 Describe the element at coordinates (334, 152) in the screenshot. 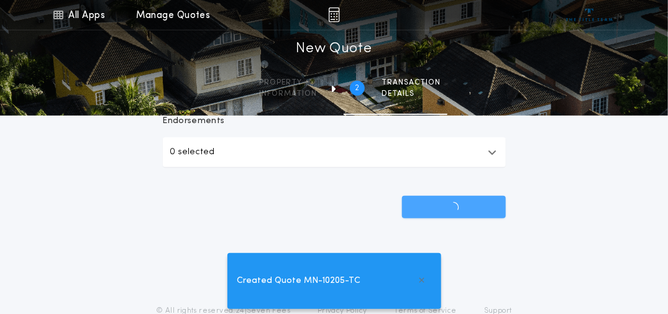

I see `button: 0 selected` at that location.